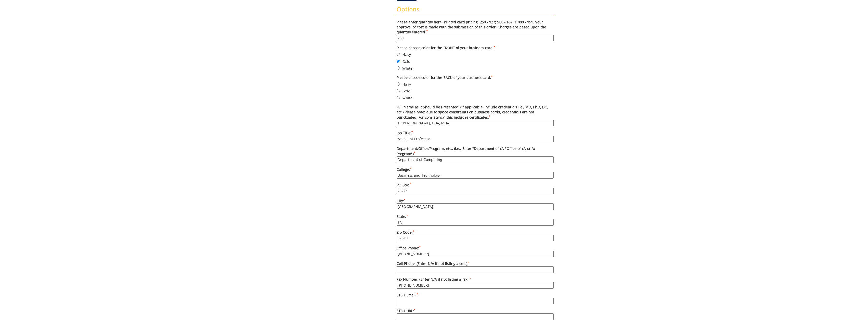  Describe the element at coordinates (475, 11) in the screenshot. I see `h3: Options` at that location.